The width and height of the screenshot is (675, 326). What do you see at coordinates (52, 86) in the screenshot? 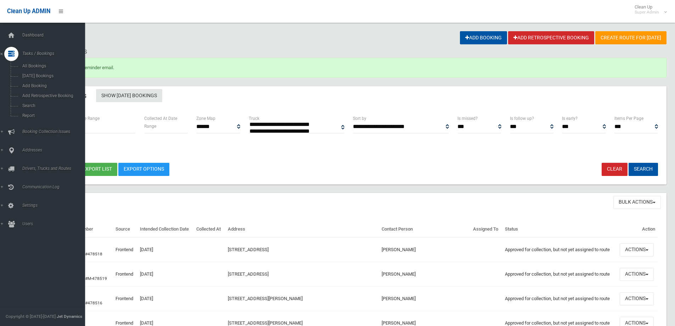
I see `span: Add Booking` at bounding box center [52, 86].